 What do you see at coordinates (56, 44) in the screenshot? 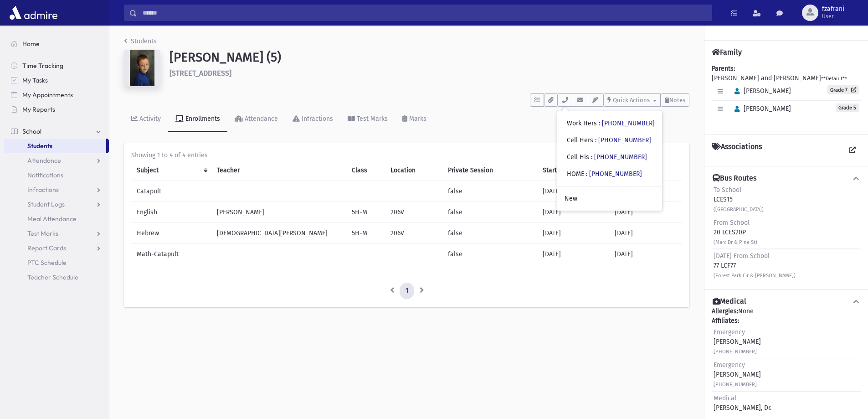
I see `a: Home` at bounding box center [56, 44].